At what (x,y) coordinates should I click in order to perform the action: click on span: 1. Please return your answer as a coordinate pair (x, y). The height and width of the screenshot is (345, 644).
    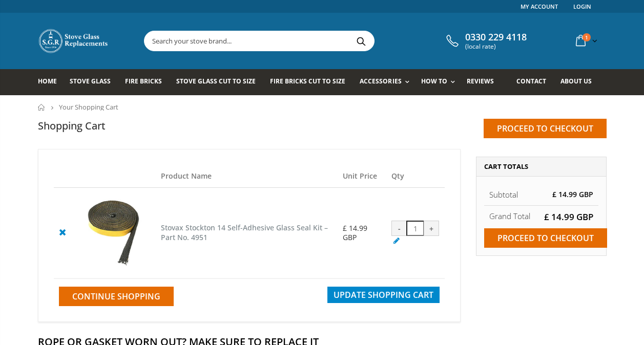
    Looking at the image, I should click on (587, 38).